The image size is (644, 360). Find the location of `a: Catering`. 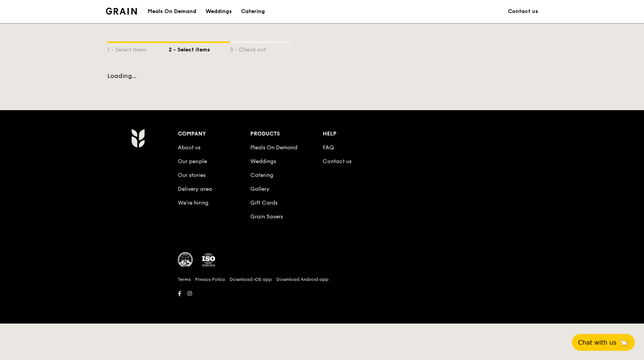

a: Catering is located at coordinates (262, 175).